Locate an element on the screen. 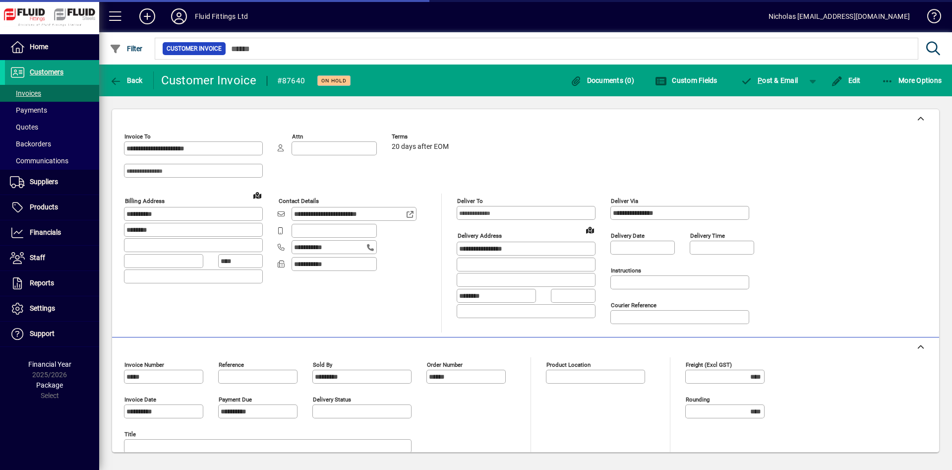 The width and height of the screenshot is (952, 470). mat-label: Delivery date is located at coordinates (628, 236).